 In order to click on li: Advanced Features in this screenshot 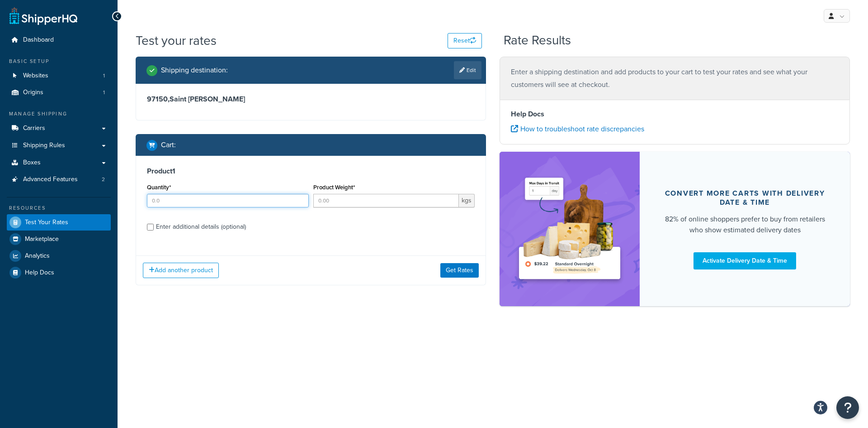, I will do `click(59, 179)`.